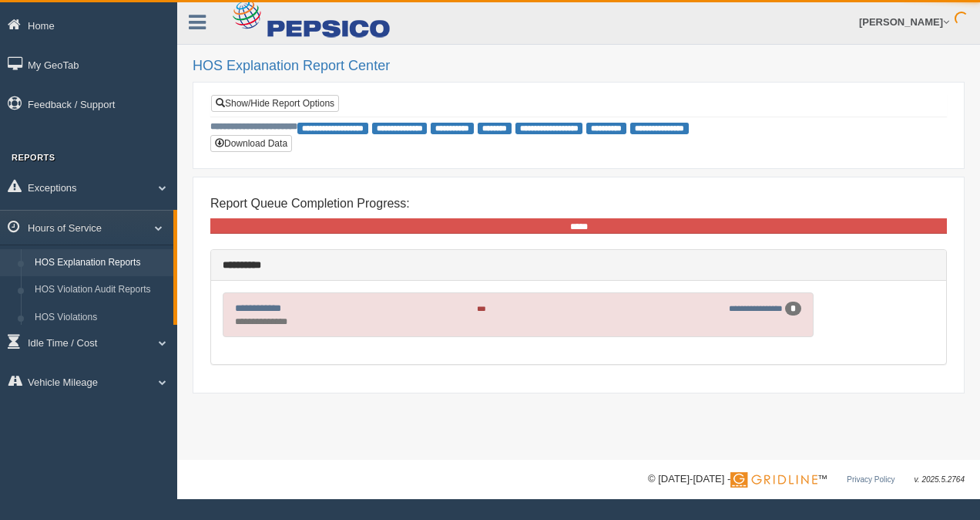 Image resolution: width=980 pixels, height=520 pixels. I want to click on h2: HOS Explanation Report Center, so click(579, 66).